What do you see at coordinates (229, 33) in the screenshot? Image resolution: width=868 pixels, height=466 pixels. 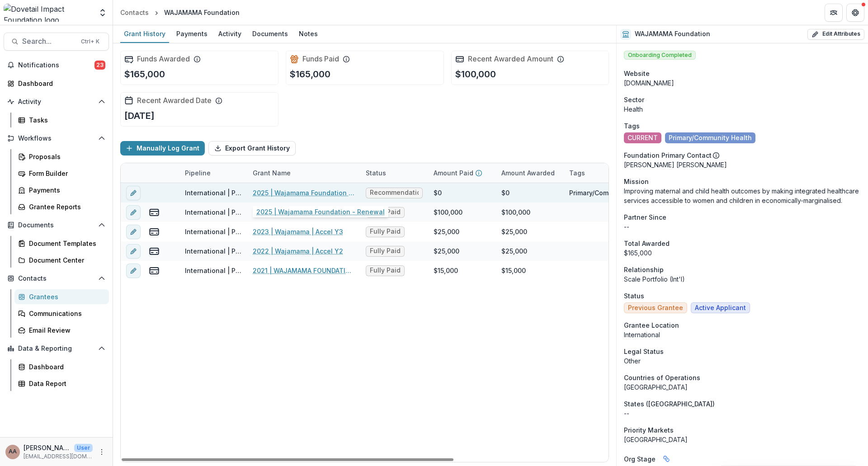 I see `div: Activity` at bounding box center [229, 33].